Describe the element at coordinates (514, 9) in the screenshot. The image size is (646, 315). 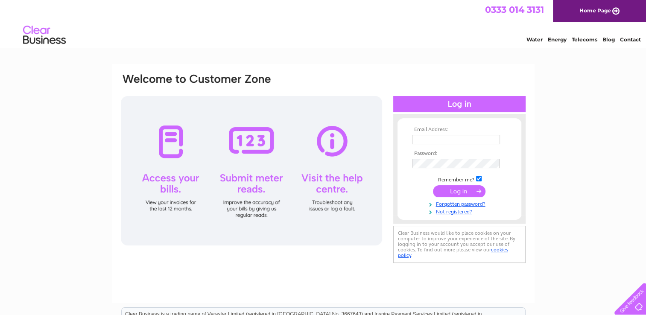
I see `a: 0333 014 3131` at that location.